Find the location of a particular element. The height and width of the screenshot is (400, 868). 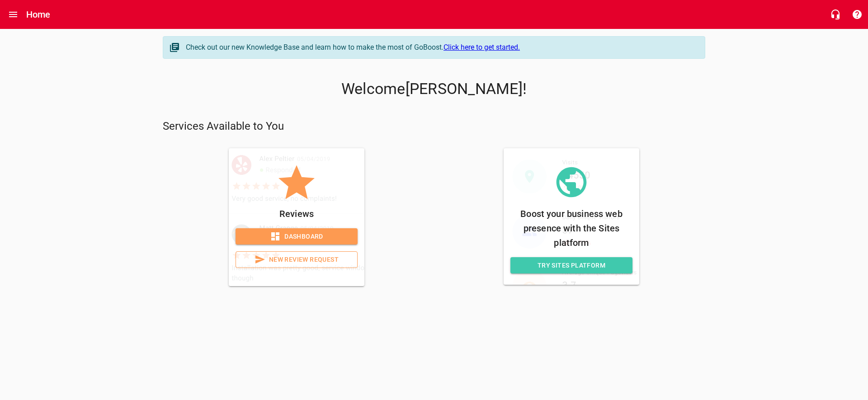

a: New Review Request is located at coordinates (296, 259).